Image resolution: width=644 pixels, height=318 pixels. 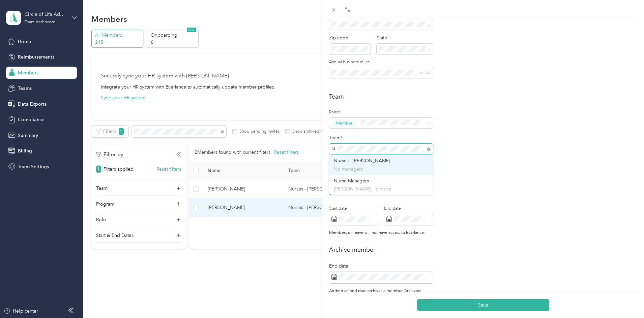 What do you see at coordinates (344, 123) in the screenshot?
I see `span: Member` at bounding box center [344, 123].